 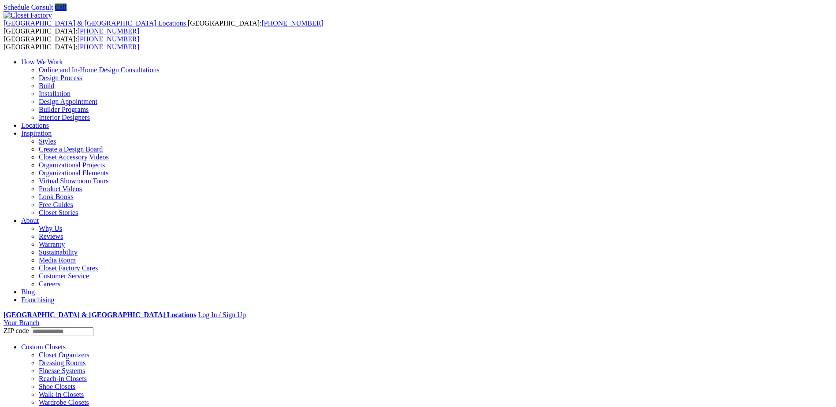 I want to click on a: Closet Factory Cares, so click(x=68, y=268).